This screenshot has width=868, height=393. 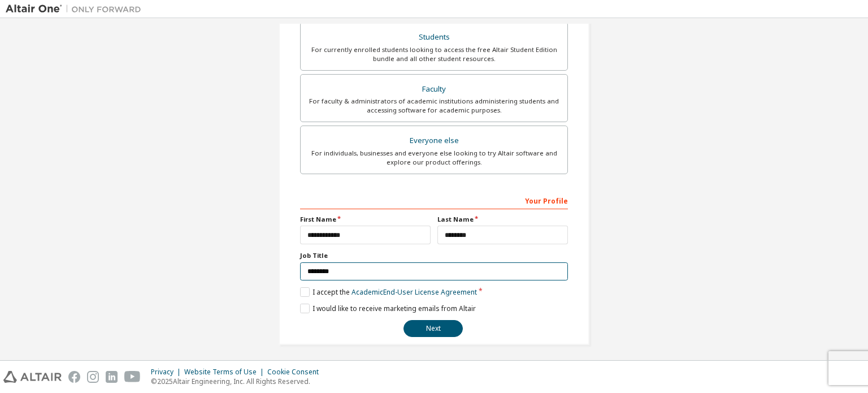 What do you see at coordinates (296, 372) in the screenshot?
I see `div: Cookie Consent` at bounding box center [296, 372].